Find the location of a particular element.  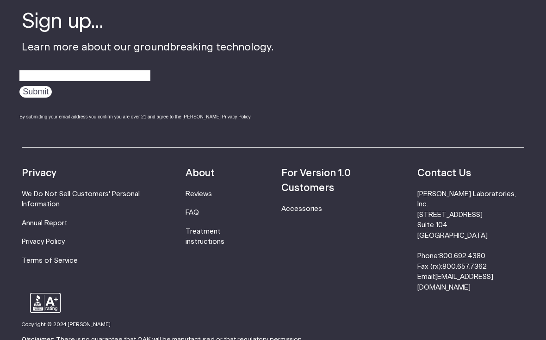

a: Reviews is located at coordinates (199, 194).